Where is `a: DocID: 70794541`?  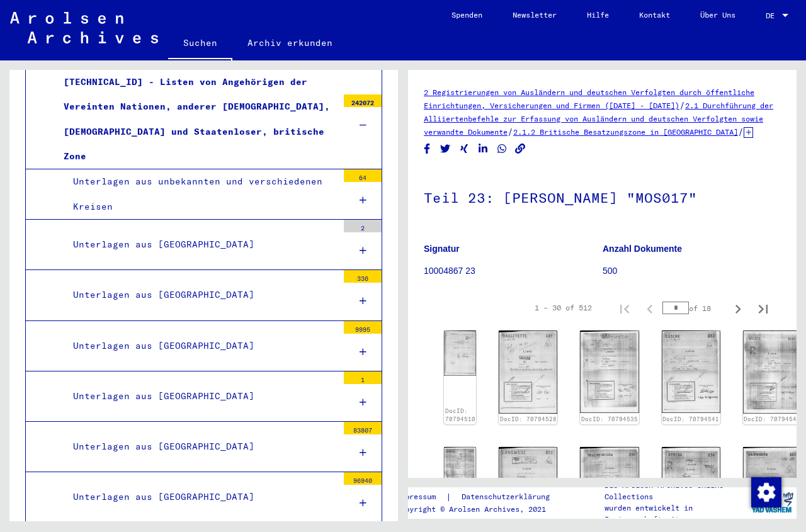 a: DocID: 70794541 is located at coordinates (691, 419).